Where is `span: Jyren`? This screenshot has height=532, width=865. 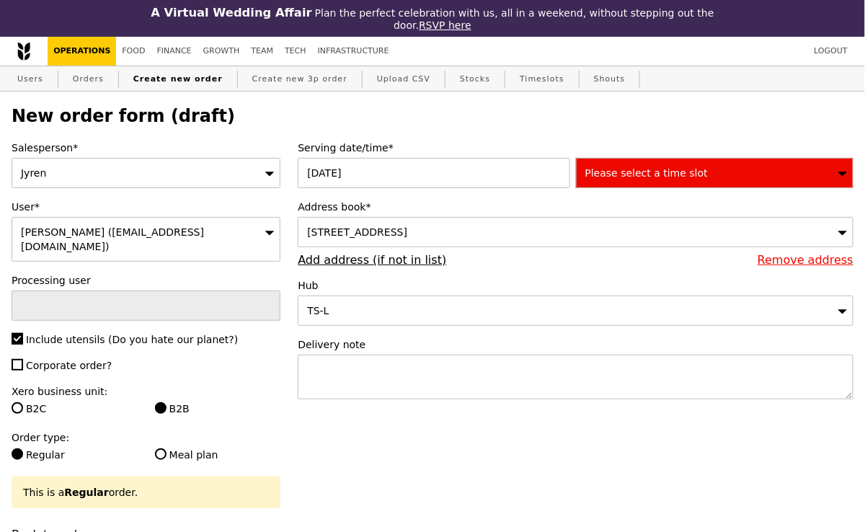 span: Jyren is located at coordinates (33, 173).